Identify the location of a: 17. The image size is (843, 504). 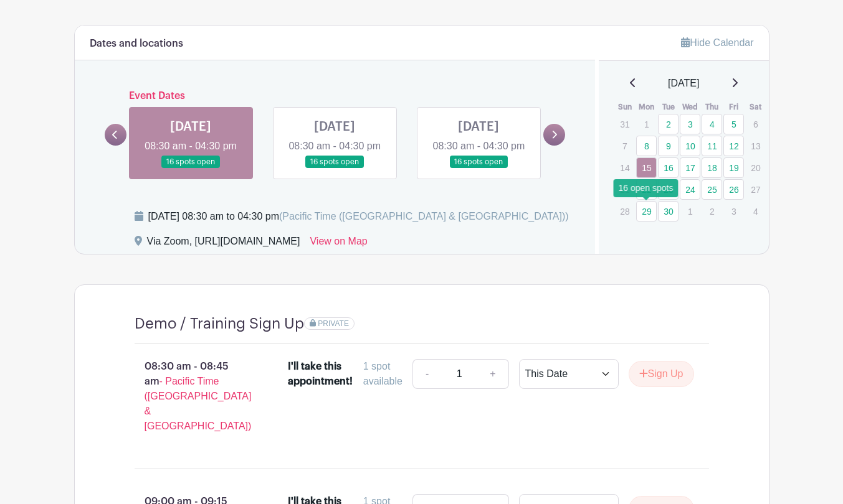
(689, 168).